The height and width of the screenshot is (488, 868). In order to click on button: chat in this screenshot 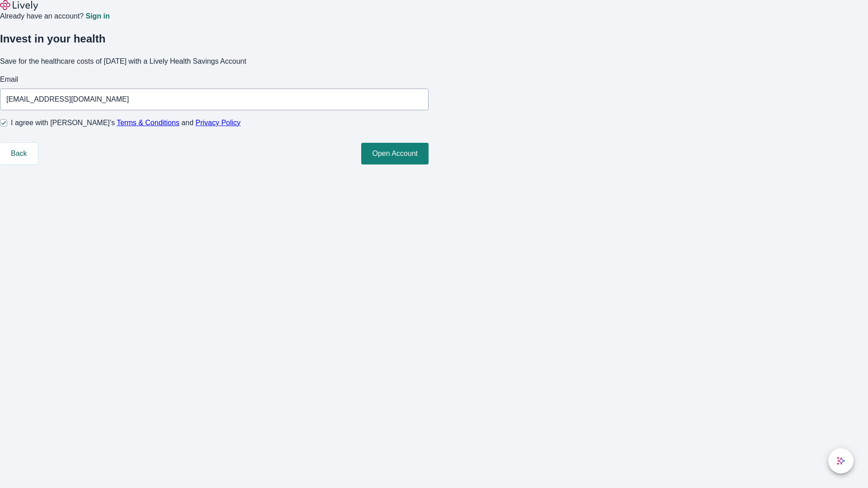, I will do `click(841, 461)`.